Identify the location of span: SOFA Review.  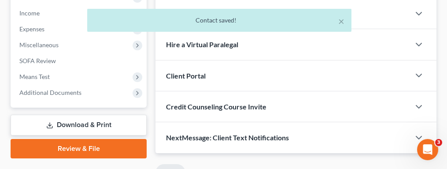
(37, 60).